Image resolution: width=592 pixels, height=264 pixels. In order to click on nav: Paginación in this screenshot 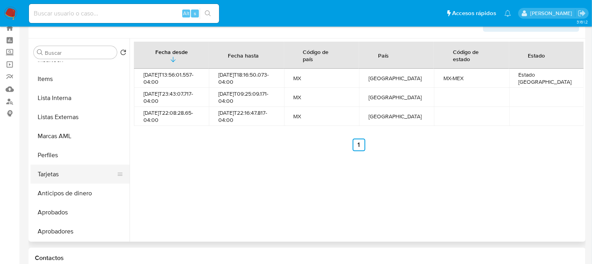, I will do `click(359, 145)`.